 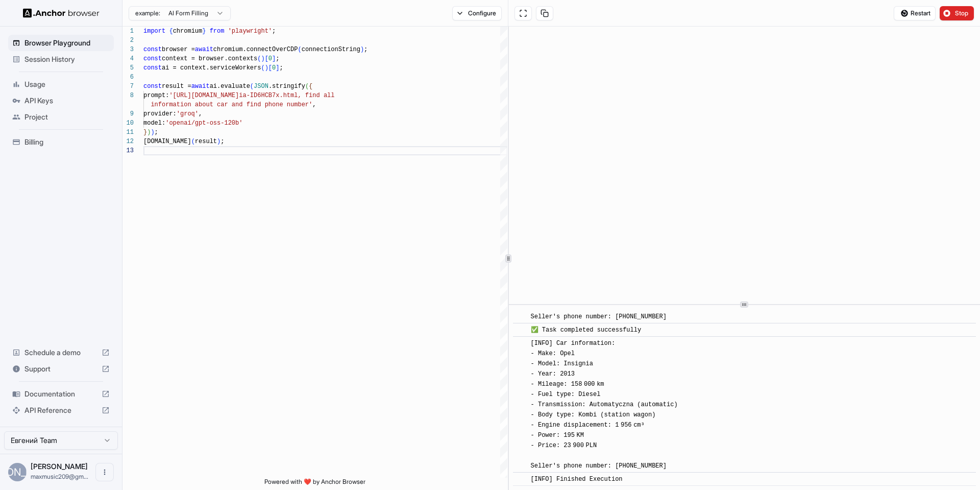 I want to click on div: Billing, so click(x=60, y=142).